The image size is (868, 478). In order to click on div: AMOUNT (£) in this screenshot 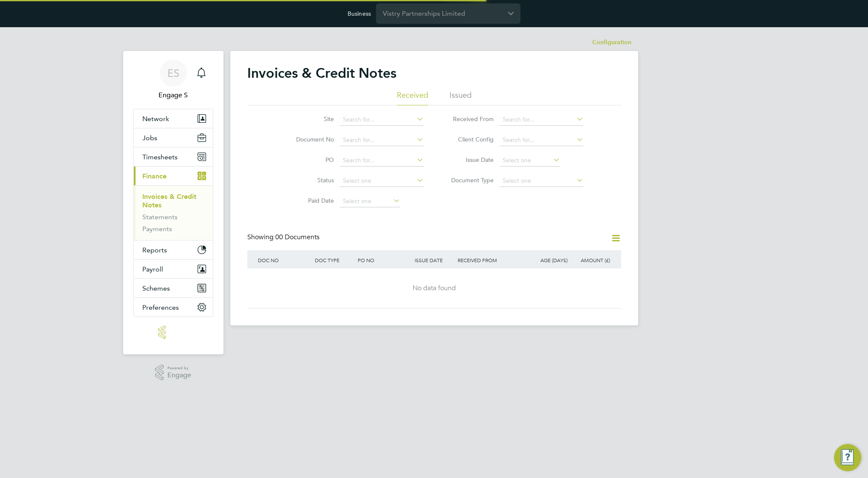, I will do `click(591, 260)`.